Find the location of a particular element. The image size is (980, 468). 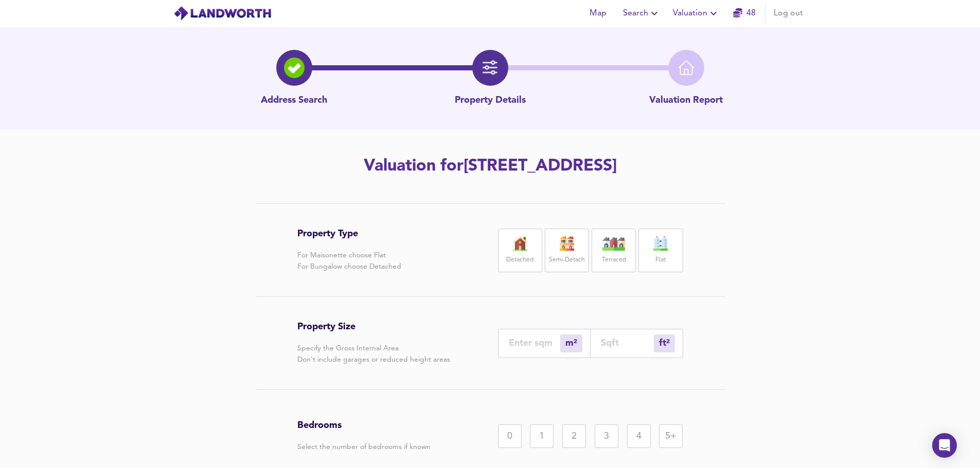

button: 48 is located at coordinates (744, 14).